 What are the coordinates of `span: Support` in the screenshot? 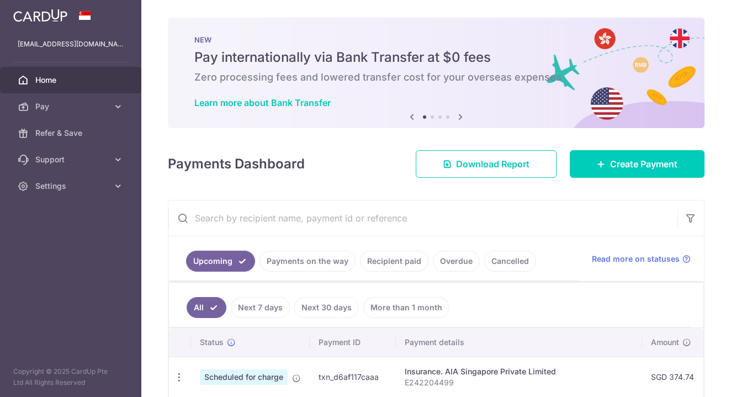 It's located at (72, 160).